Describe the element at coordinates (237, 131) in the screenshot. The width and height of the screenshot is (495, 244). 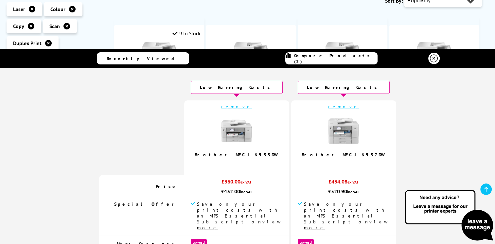
I see `img: Brother-MFC-J6955DW-Front-Main-Small.jpg` at that location.